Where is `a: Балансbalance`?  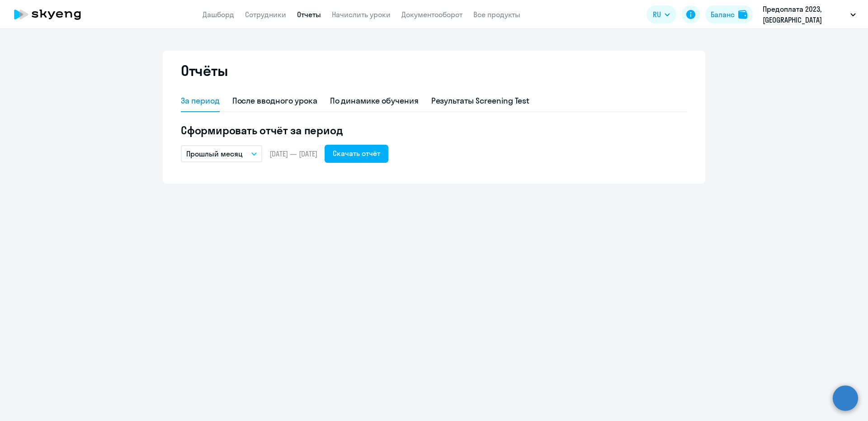
a: Балансbalance is located at coordinates (729, 15).